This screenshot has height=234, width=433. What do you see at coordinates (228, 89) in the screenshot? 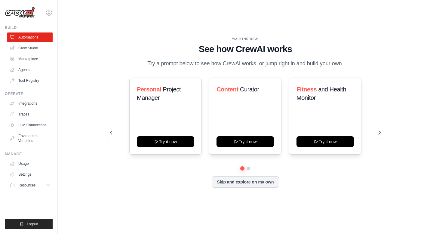
I see `span: Content` at bounding box center [228, 89].